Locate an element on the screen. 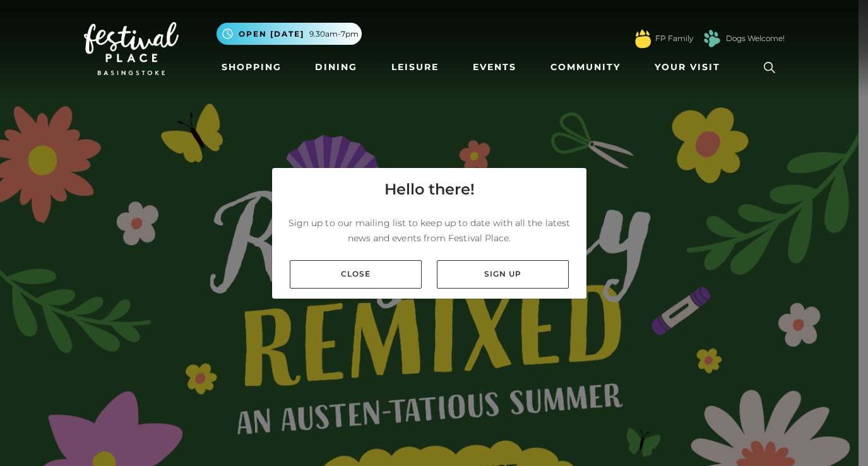 This screenshot has width=868, height=466. span: 9.30am-7pm is located at coordinates (334, 34).